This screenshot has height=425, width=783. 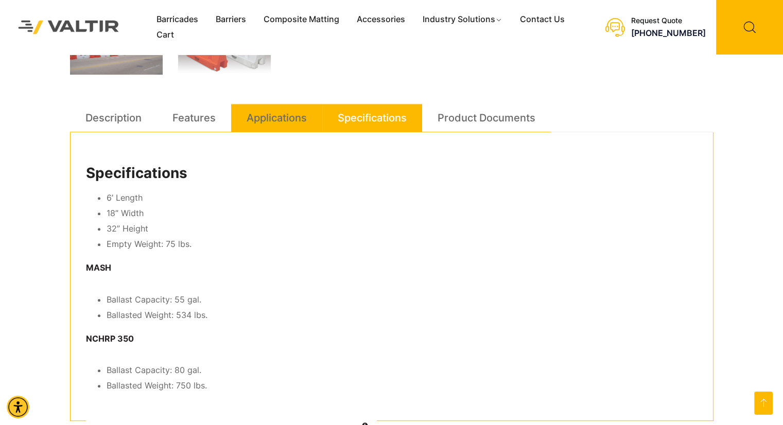 What do you see at coordinates (231, 20) in the screenshot?
I see `a: Barriers` at bounding box center [231, 20].